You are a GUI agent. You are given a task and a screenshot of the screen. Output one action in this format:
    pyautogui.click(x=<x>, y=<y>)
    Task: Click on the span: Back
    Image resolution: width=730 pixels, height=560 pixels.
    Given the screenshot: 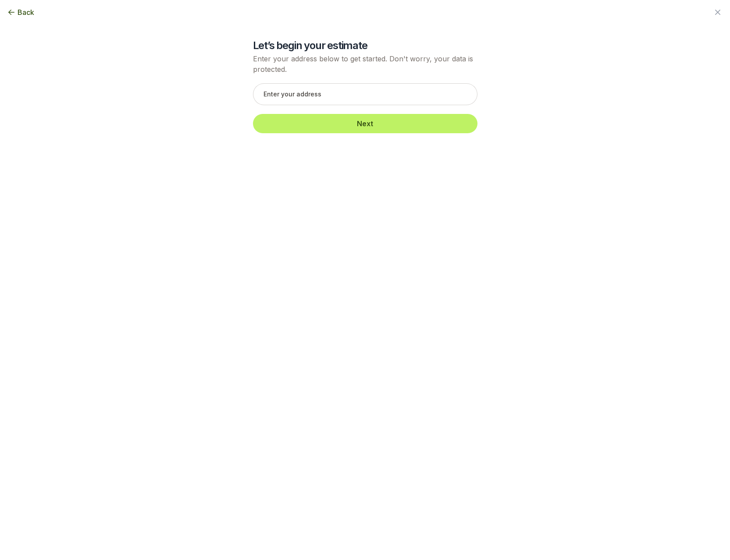 What is the action you would take?
    pyautogui.click(x=26, y=12)
    